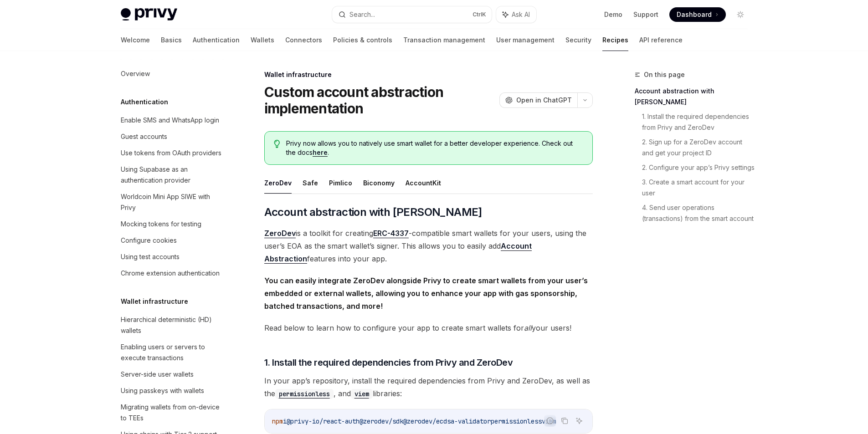 This screenshot has height=434, width=868. I want to click on a: Enabling users or servers to execute transactions, so click(172, 353).